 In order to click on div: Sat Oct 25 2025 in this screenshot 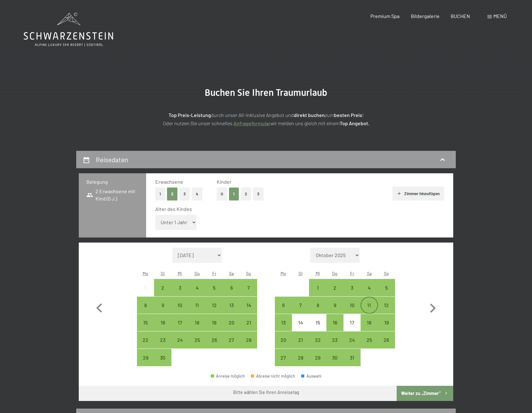, I will do `click(369, 340)`.